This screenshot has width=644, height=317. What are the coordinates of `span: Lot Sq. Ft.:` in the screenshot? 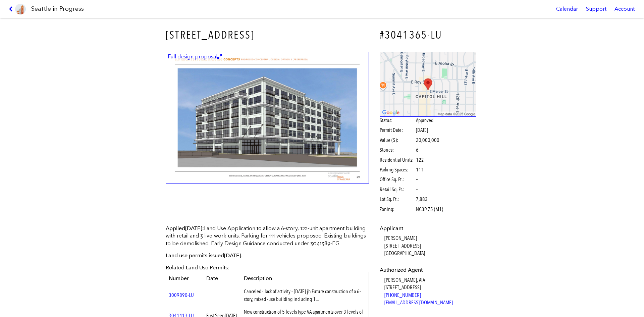 It's located at (397, 199).